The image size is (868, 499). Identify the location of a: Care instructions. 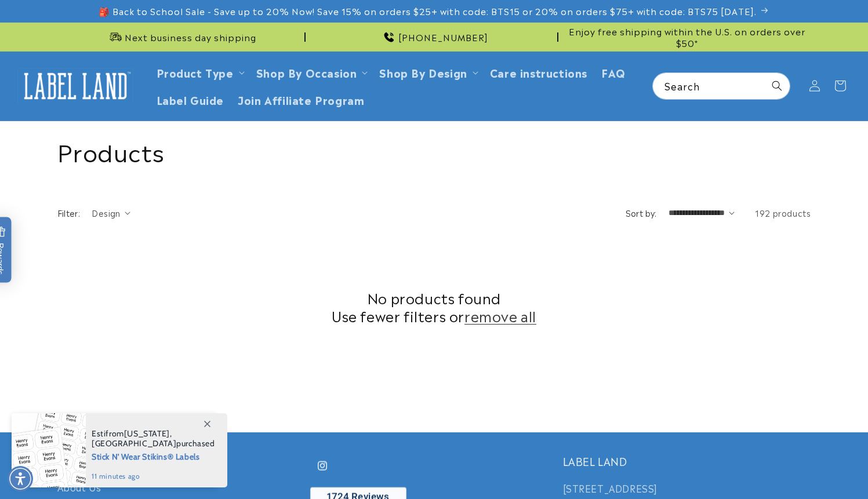
(538, 72).